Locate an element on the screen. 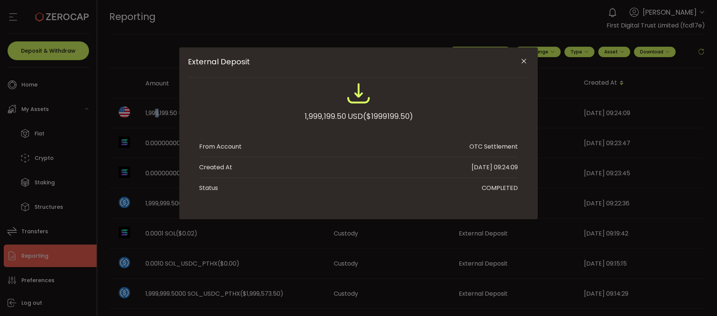 The width and height of the screenshot is (717, 316). span: ($1999199.50) is located at coordinates (388, 116).